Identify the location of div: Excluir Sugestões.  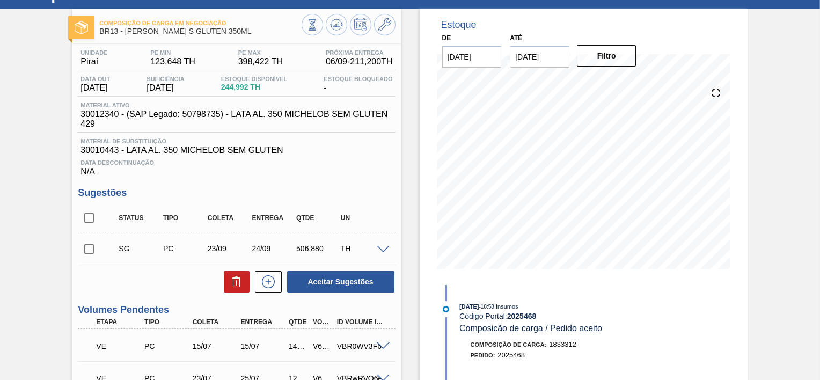
(234, 282).